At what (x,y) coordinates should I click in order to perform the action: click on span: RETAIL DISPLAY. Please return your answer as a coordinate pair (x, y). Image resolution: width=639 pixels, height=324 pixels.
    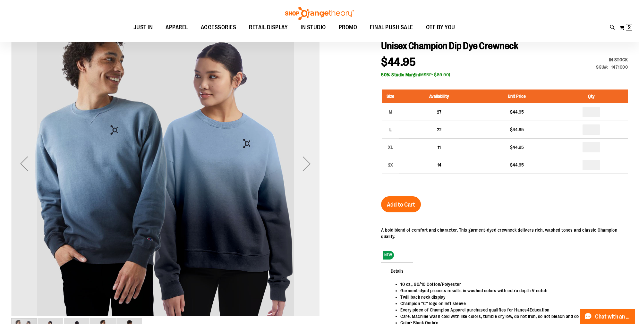
    Looking at the image, I should click on (268, 27).